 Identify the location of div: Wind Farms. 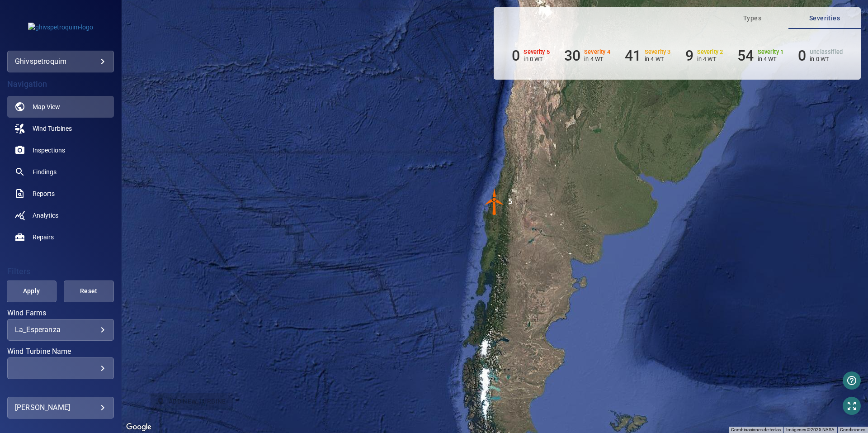
(61, 330).